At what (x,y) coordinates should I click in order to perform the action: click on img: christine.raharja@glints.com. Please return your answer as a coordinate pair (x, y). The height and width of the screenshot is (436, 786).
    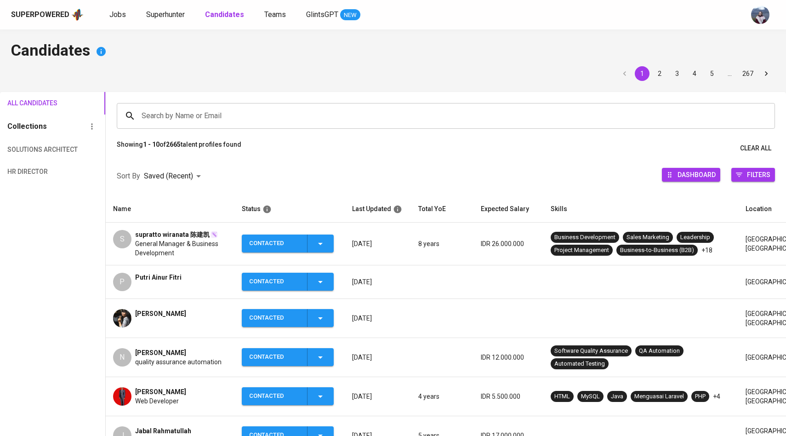
    Looking at the image, I should click on (760, 15).